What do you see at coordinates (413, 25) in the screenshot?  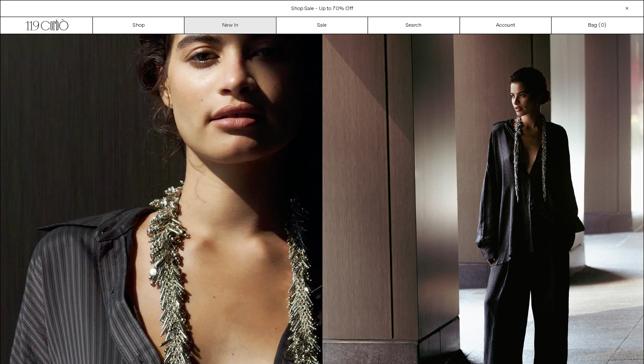 I see `a: Search` at bounding box center [413, 25].